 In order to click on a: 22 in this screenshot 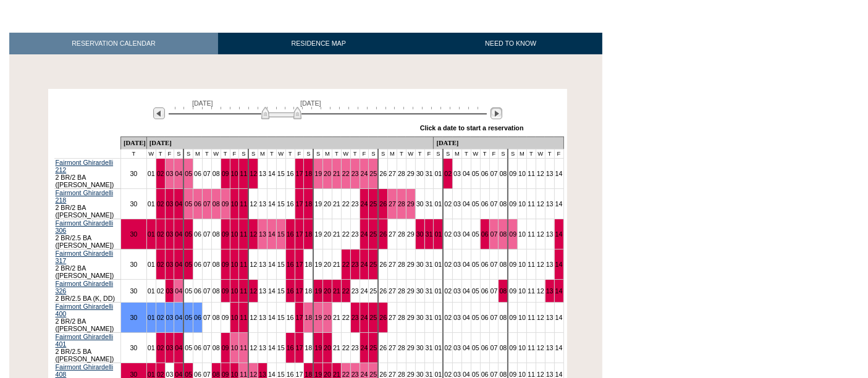, I will do `click(346, 317)`.